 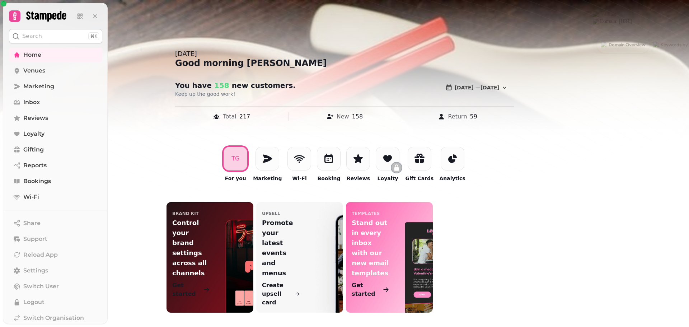 What do you see at coordinates (56, 102) in the screenshot?
I see `a: Inbox` at bounding box center [56, 102].